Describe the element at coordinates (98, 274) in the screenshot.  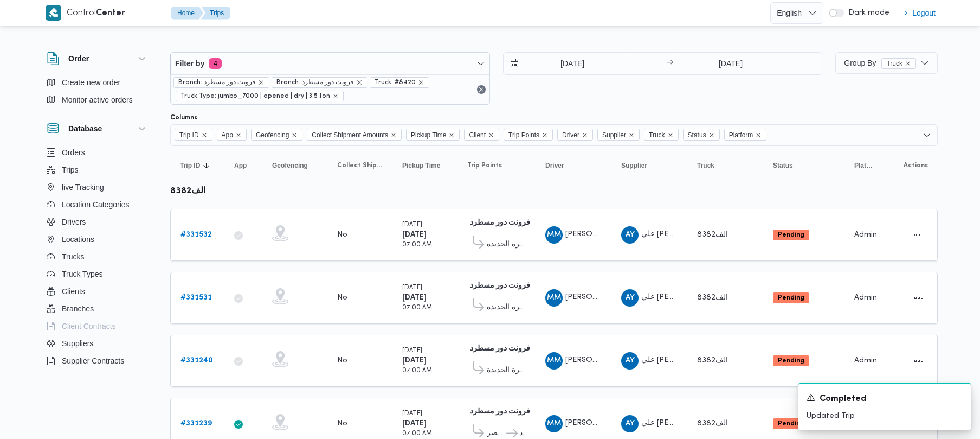
I see `button: Truck Types` at that location.